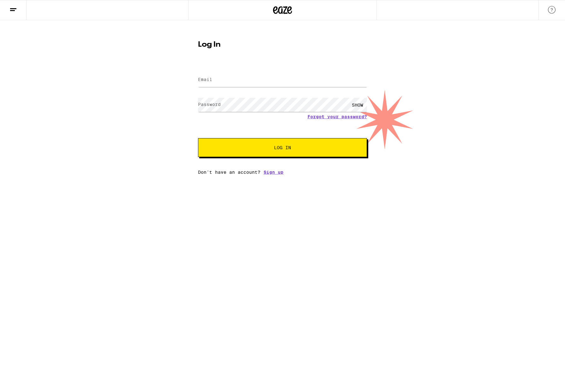 Image resolution: width=565 pixels, height=392 pixels. I want to click on div: Don't have an account?, so click(283, 172).